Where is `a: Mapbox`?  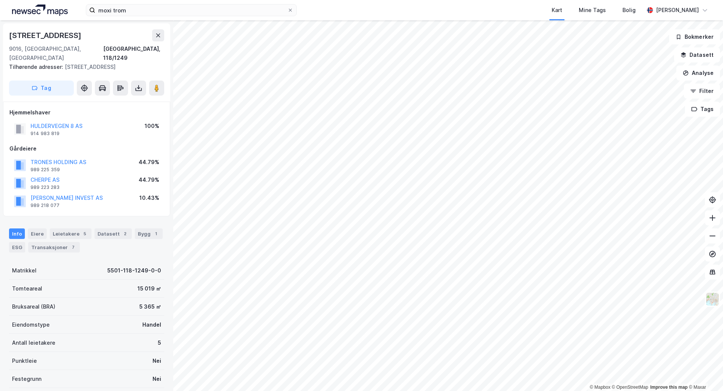 a: Mapbox is located at coordinates (600, 388).